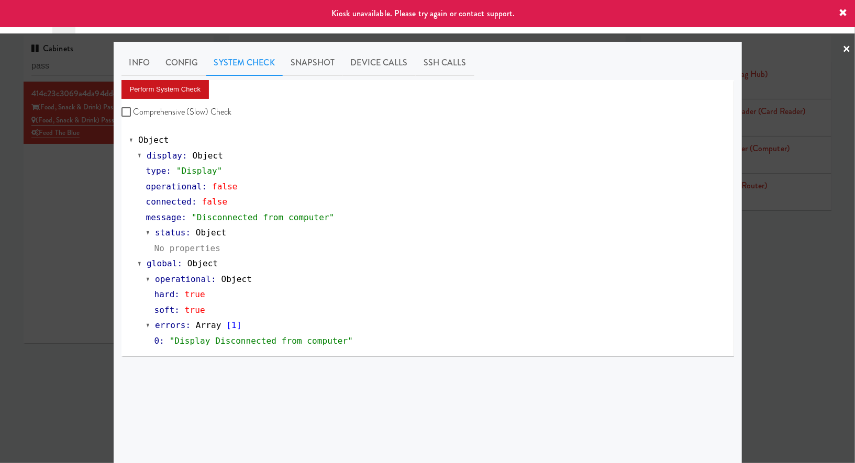 Image resolution: width=855 pixels, height=463 pixels. Describe the element at coordinates (313, 63) in the screenshot. I see `a: Snapshot` at that location.